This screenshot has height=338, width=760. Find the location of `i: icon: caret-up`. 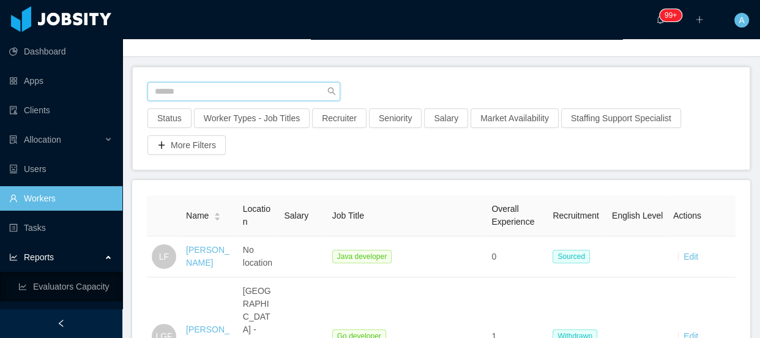

i: icon: caret-up is located at coordinates (217, 213).